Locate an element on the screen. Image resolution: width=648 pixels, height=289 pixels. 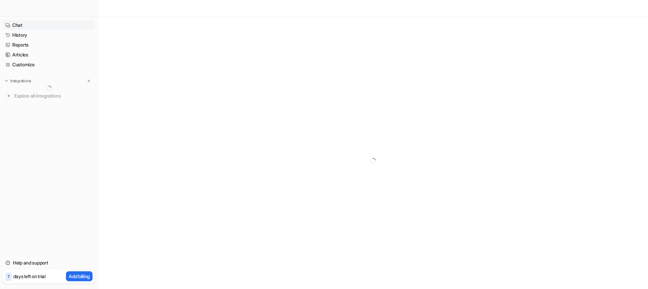
a: Customize is located at coordinates (49, 65).